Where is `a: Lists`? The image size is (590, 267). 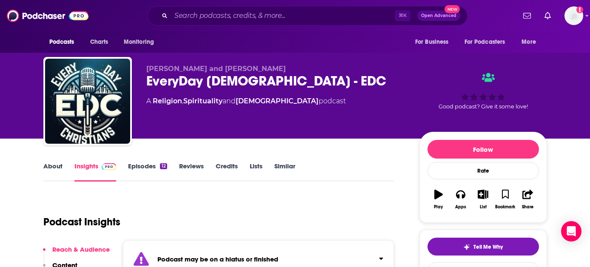 a: Lists is located at coordinates (256, 172).